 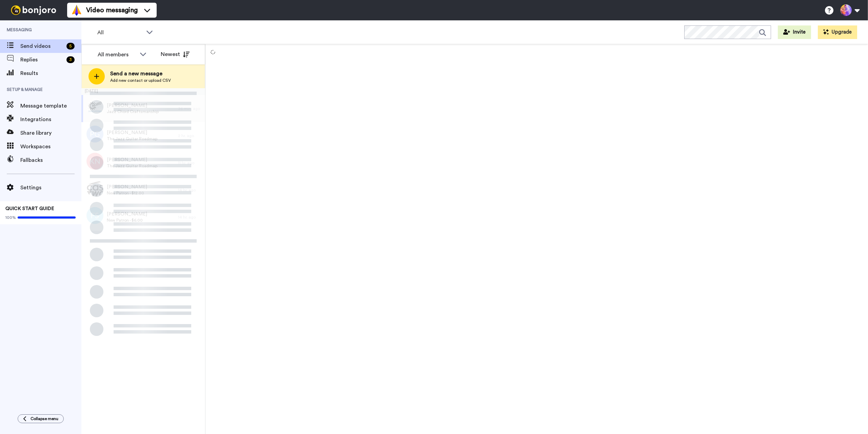 What do you see at coordinates (140, 74) in the screenshot?
I see `span: Send a new message` at bounding box center [140, 74].